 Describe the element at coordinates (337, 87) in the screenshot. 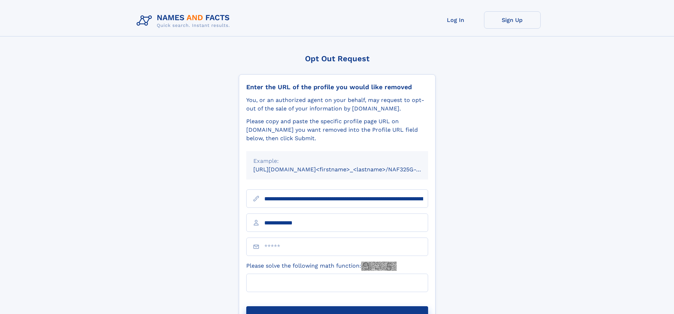

I see `div: Enter the URL of the profile you would like removed` at that location.